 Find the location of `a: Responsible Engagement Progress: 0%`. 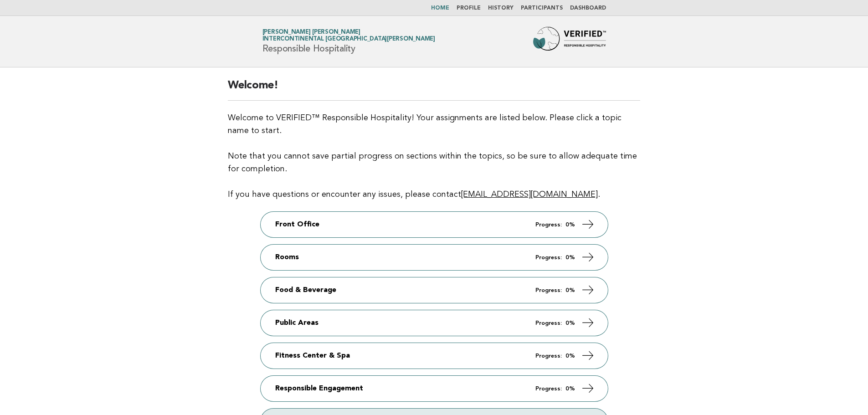

a: Responsible Engagement Progress: 0% is located at coordinates (434, 388).